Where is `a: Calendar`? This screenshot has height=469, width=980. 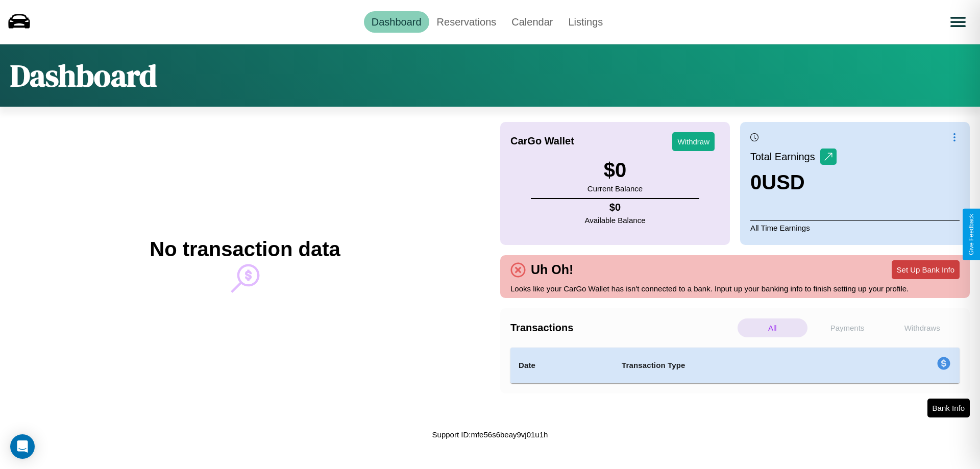 a: Calendar is located at coordinates (532, 22).